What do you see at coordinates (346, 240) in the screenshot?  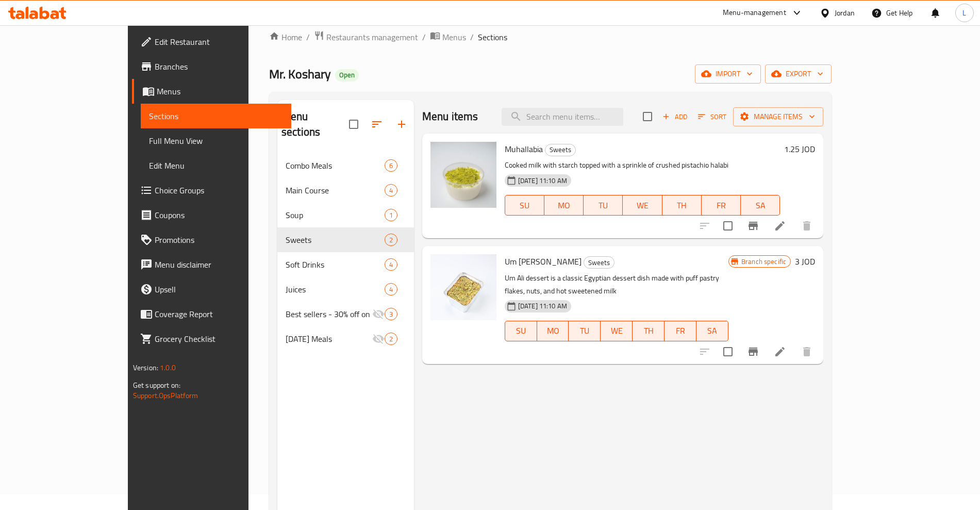 I see `div: Sweets2` at bounding box center [346, 240].